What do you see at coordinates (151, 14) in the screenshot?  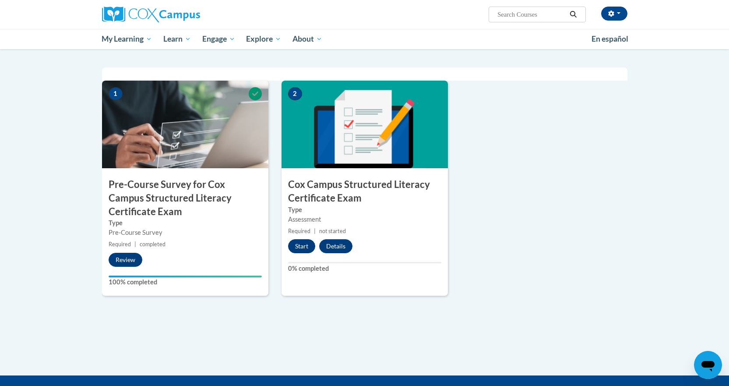 I see `img: Cox Campus` at bounding box center [151, 14].